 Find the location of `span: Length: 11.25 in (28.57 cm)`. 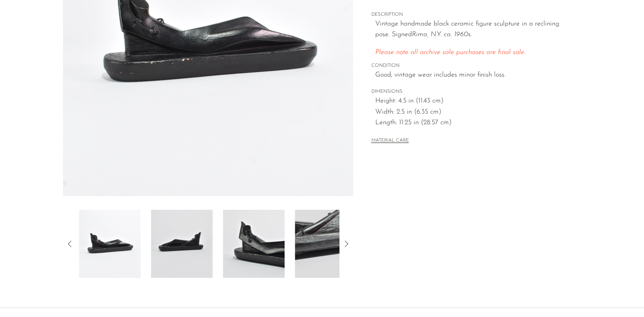

span: Length: 11.25 in (28.57 cm) is located at coordinates (469, 123).